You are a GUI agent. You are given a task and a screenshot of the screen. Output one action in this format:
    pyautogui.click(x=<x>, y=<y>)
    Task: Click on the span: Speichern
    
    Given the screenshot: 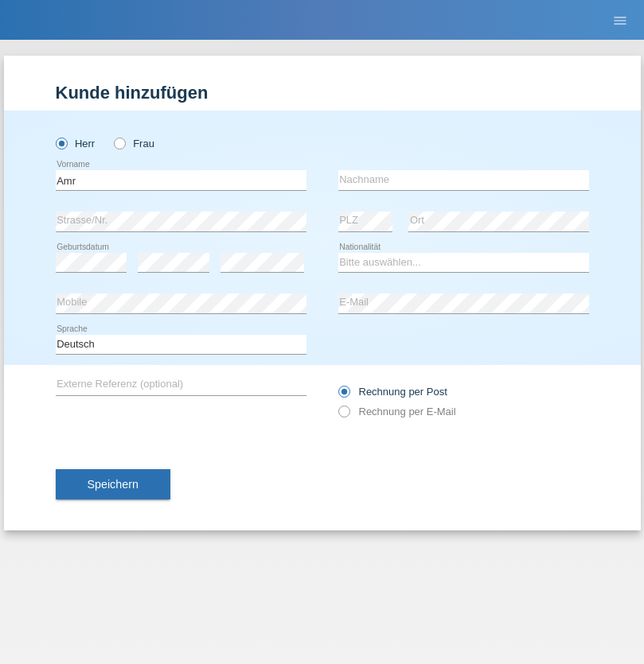 What is the action you would take?
    pyautogui.click(x=113, y=484)
    